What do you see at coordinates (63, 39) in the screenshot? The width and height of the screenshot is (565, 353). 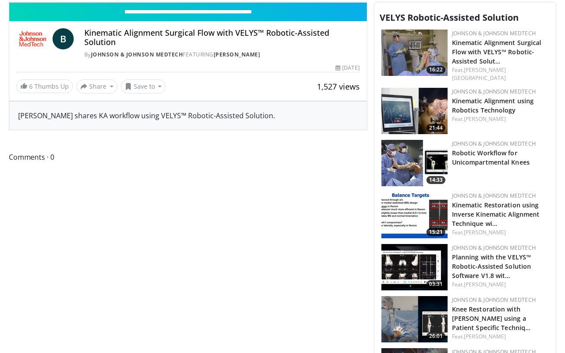 I see `span: B` at bounding box center [63, 39].